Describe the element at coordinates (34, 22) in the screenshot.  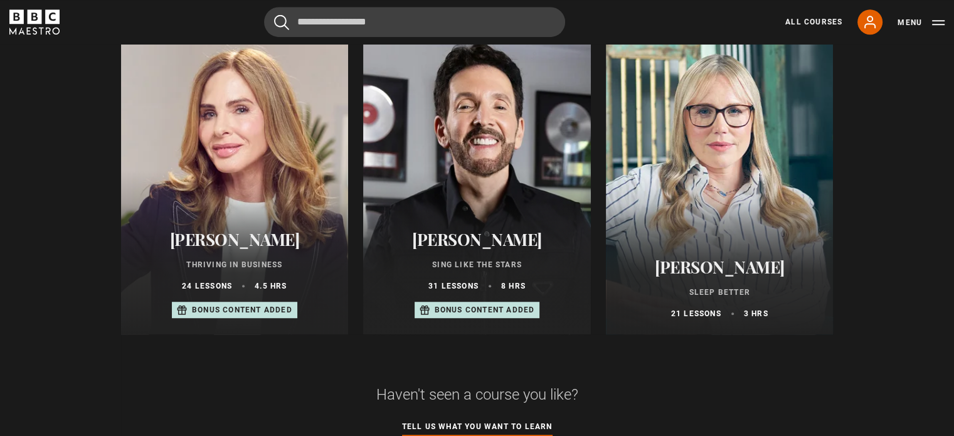
I see `a: BBC Maestro` at that location.